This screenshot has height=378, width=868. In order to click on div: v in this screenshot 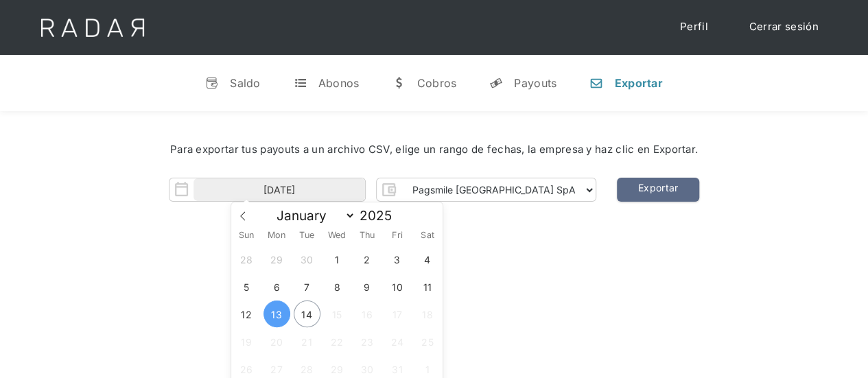, I will do `click(212, 83)`.